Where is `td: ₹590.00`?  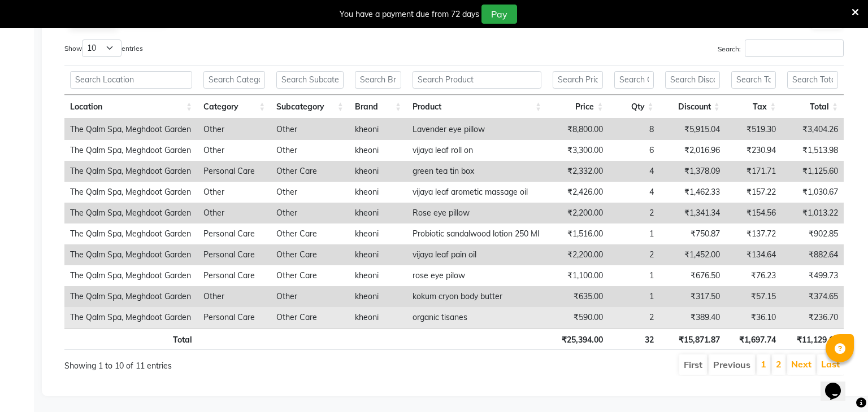
td: ₹590.00 is located at coordinates (578, 317).